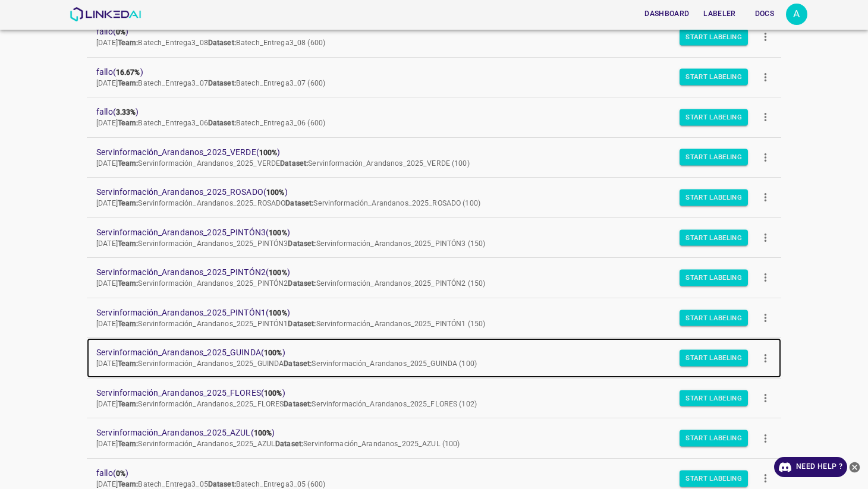 This screenshot has height=489, width=868. What do you see at coordinates (765, 14) in the screenshot?
I see `button: Docs` at bounding box center [765, 14].